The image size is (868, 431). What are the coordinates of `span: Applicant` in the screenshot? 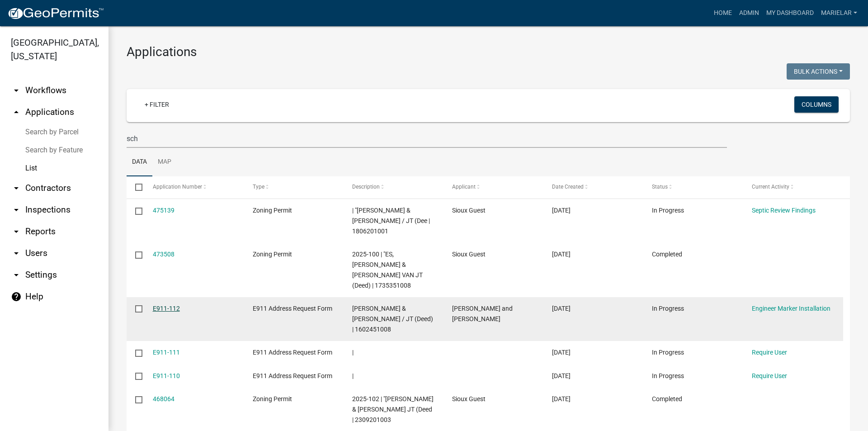 It's located at (464, 186).